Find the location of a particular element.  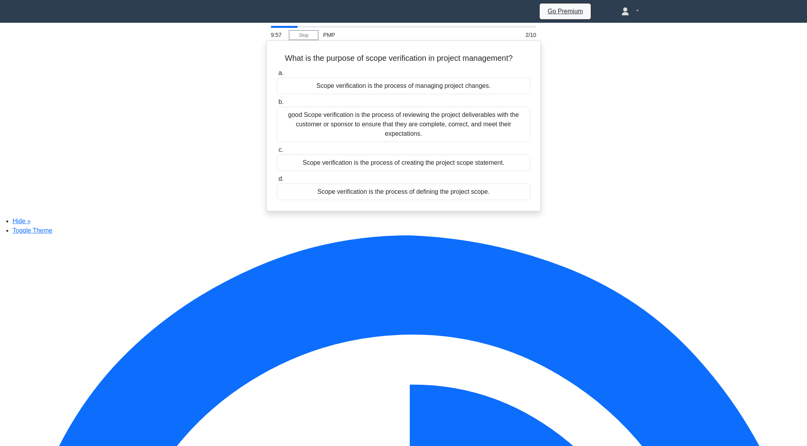

span: d. is located at coordinates (281, 179).